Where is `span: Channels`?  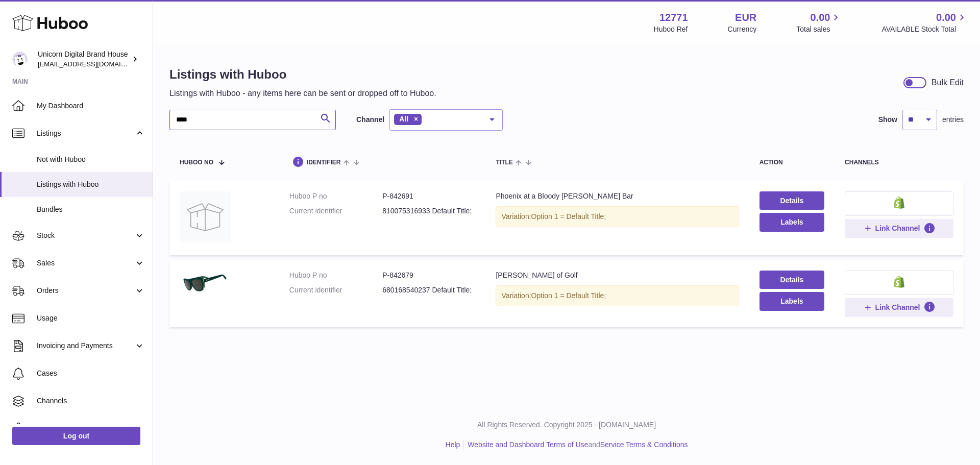 span: Channels is located at coordinates (91, 401).